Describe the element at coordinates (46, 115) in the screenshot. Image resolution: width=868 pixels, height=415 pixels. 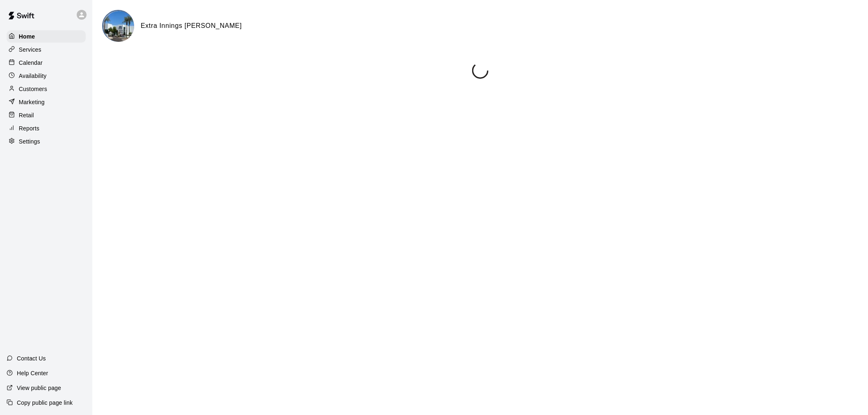
I see `a: Retail` at that location.